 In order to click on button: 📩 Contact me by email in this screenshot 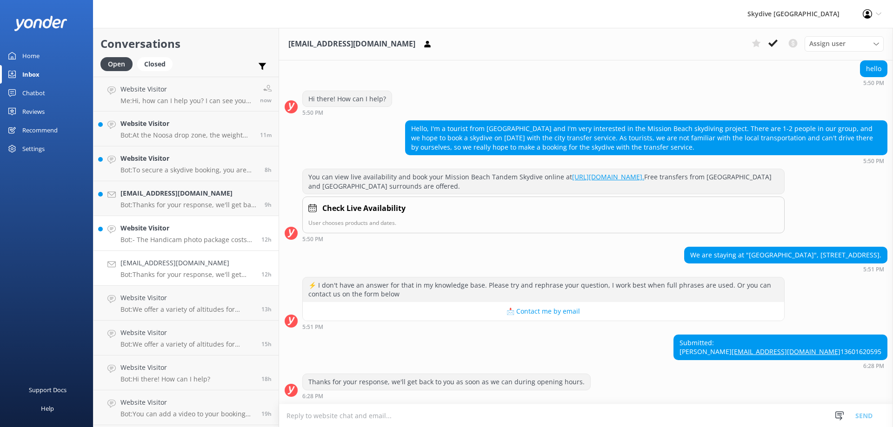, I will do `click(543, 312)`.